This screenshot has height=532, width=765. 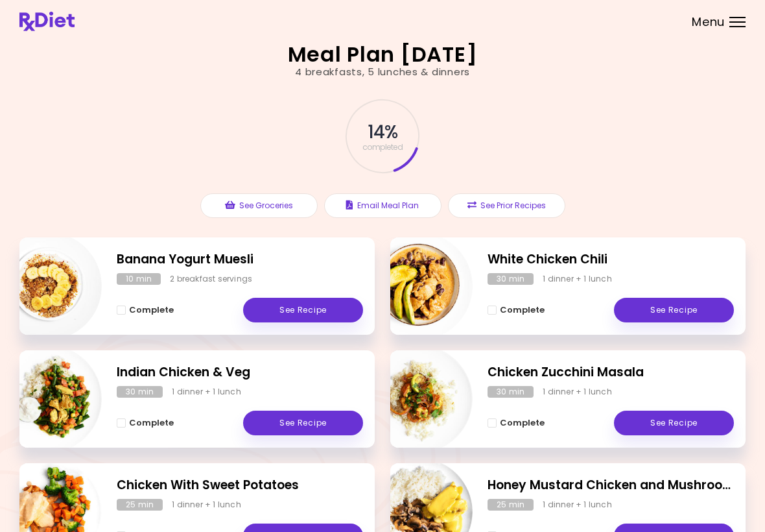 What do you see at coordinates (516, 310) in the screenshot?
I see `button: Complete - White Chicken Chili` at bounding box center [516, 310].